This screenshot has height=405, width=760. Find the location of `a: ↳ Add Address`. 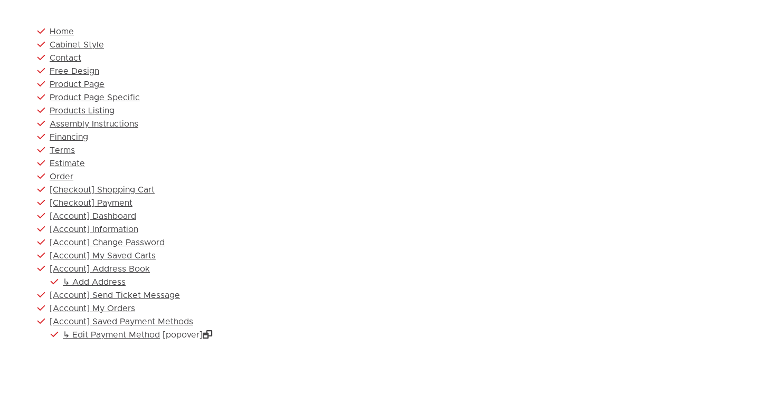

a: ↳ Add Address is located at coordinates (94, 282).